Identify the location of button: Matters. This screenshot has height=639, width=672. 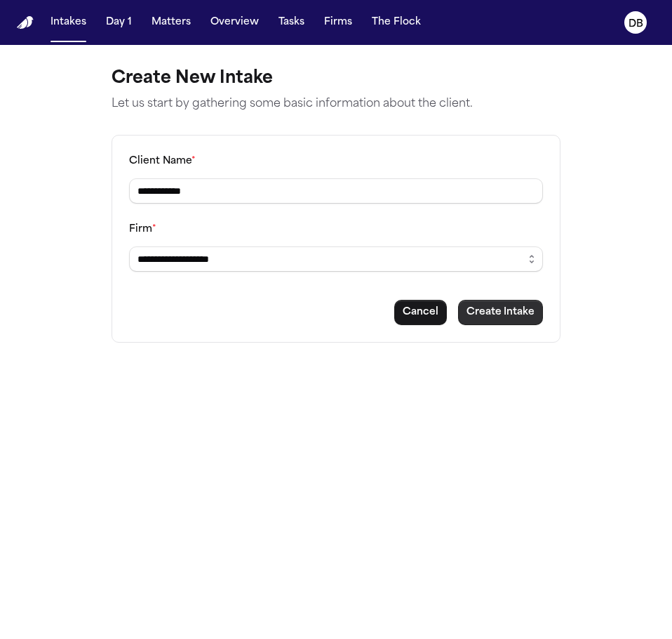
(171, 22).